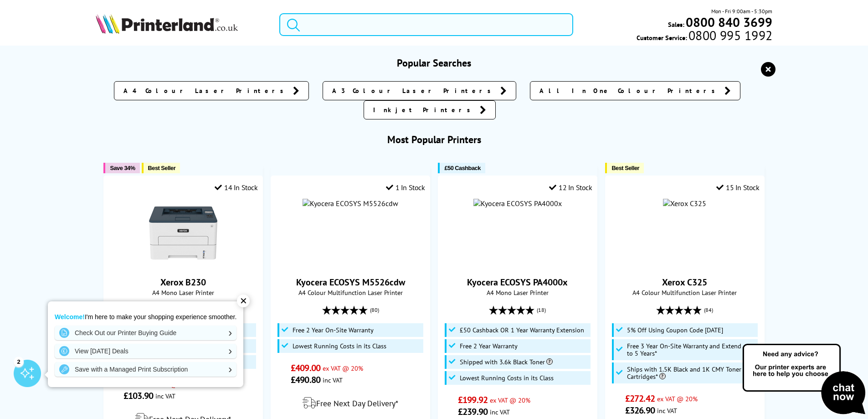  What do you see at coordinates (145, 369) in the screenshot?
I see `a: Save with a Managed Print Subscription` at bounding box center [145, 369].